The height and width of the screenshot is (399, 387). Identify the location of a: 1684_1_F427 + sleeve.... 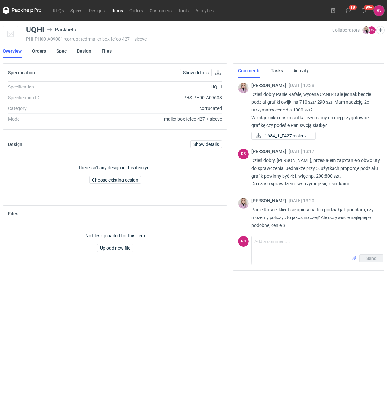
(284, 136).